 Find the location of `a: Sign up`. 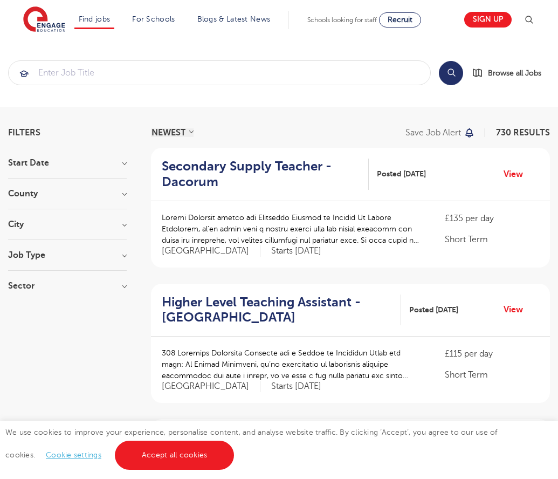

a: Sign up is located at coordinates (488, 19).